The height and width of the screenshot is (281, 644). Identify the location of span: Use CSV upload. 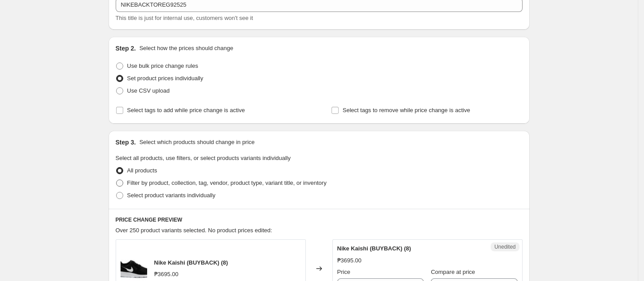
(148, 91).